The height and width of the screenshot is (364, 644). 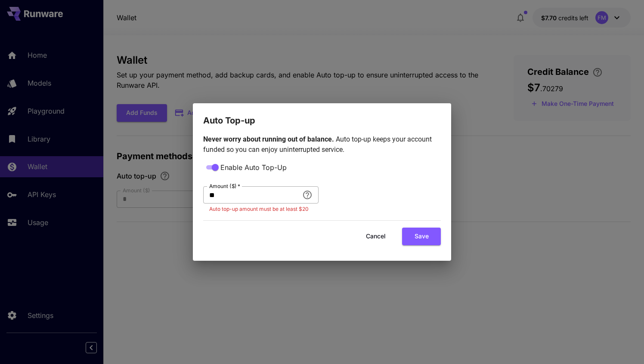 What do you see at coordinates (261, 209) in the screenshot?
I see `p: Auto top-up amount must be at least $20` at bounding box center [261, 209].